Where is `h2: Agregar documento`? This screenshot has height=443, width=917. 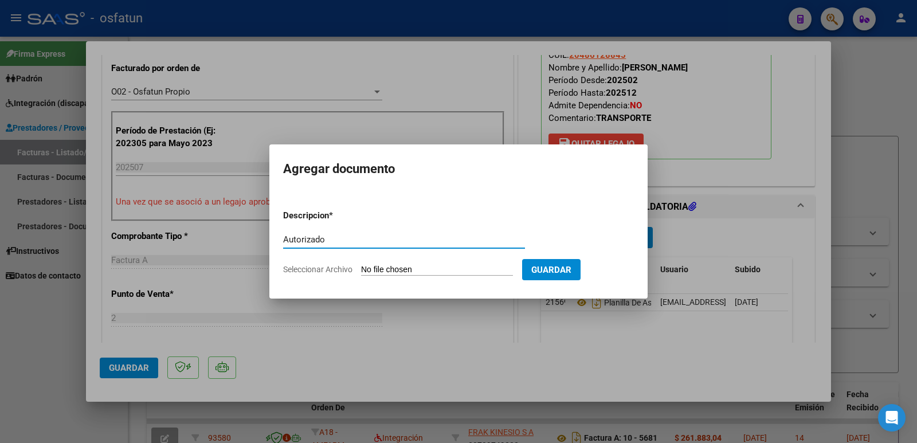
h2: Agregar documento is located at coordinates (459, 169).